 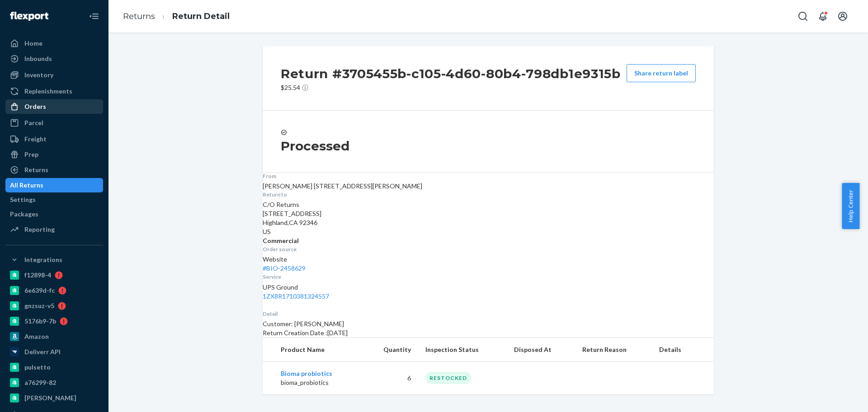 I want to click on a: 6e639d-fc, so click(x=54, y=290).